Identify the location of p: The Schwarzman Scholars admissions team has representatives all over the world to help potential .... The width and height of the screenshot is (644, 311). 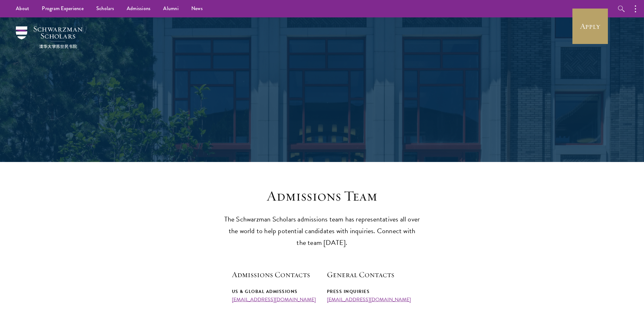
(322, 231).